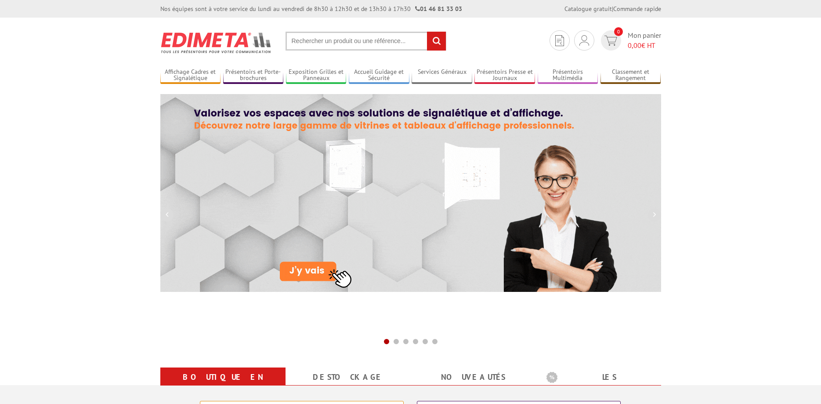 This screenshot has width=821, height=404. Describe the element at coordinates (316, 75) in the screenshot. I see `a: Exposition Grilles et Panneaux` at that location.